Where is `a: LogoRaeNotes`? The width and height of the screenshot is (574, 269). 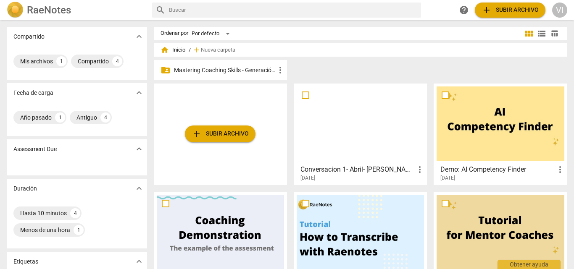 a: LogoRaeNotes is located at coordinates (76, 10).